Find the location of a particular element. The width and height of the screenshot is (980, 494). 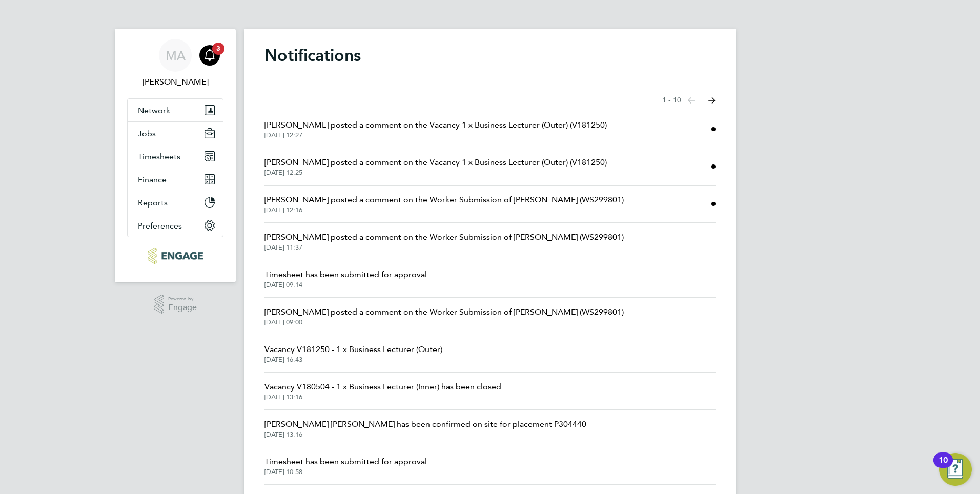

span: Preferences is located at coordinates (160, 225).